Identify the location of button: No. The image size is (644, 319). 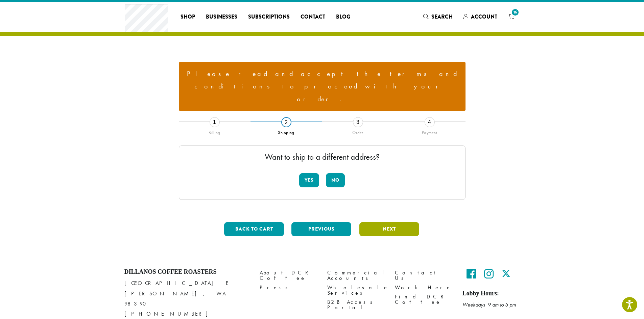
(336, 180).